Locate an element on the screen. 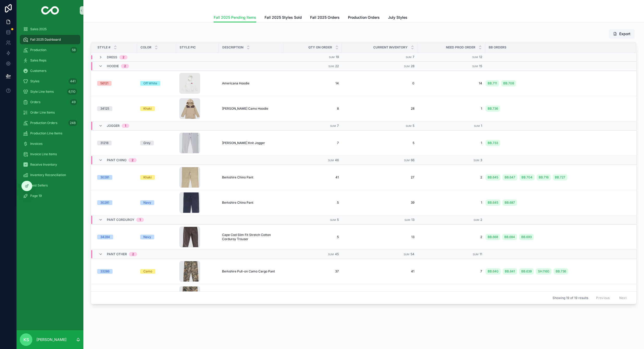  a: July Styles is located at coordinates (398, 18).